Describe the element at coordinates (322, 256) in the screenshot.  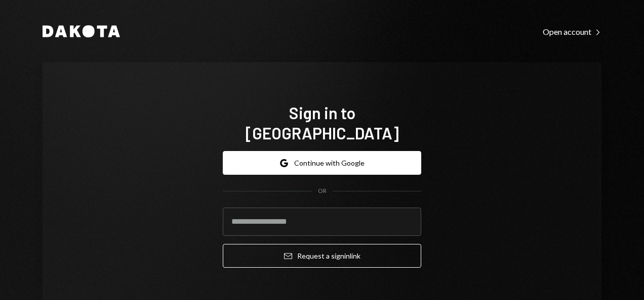
I see `button: Request a signinlink` at that location.